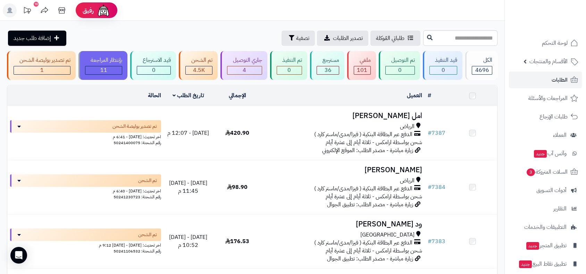 This screenshot has height=274, width=586. Describe the element at coordinates (188, 96) in the screenshot. I see `a: تاريخ الطلب` at that location.